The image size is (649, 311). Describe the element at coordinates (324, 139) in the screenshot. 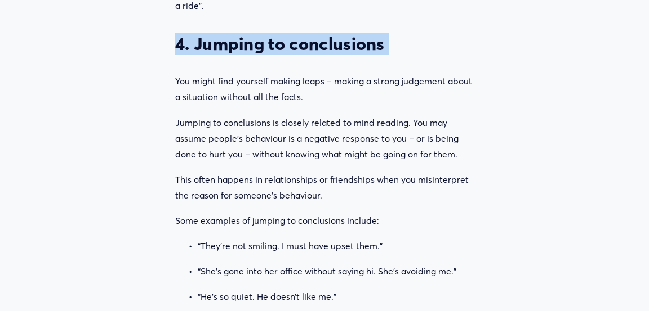

I see `p: Jumping to conclusions is closely related to mind reading. You may assume people’s behaviour is a...` at that location.